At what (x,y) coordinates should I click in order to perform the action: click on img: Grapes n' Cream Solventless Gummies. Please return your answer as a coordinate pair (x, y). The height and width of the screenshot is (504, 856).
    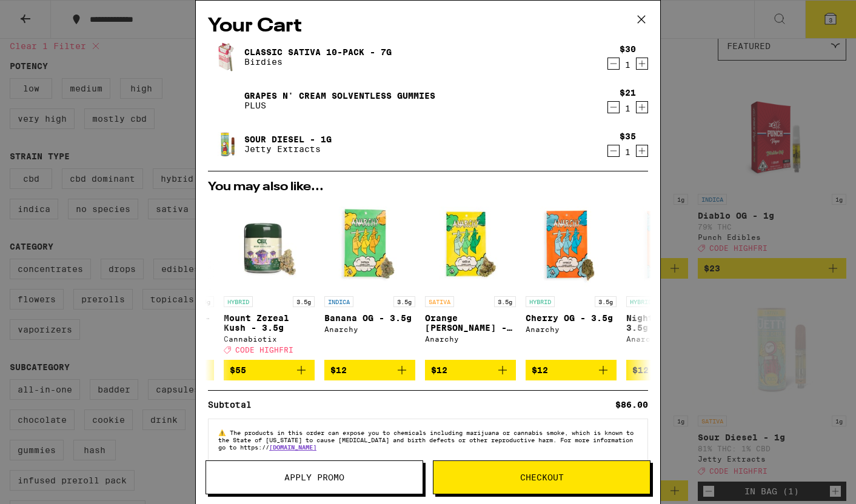
    Looking at the image, I should click on (225, 100).